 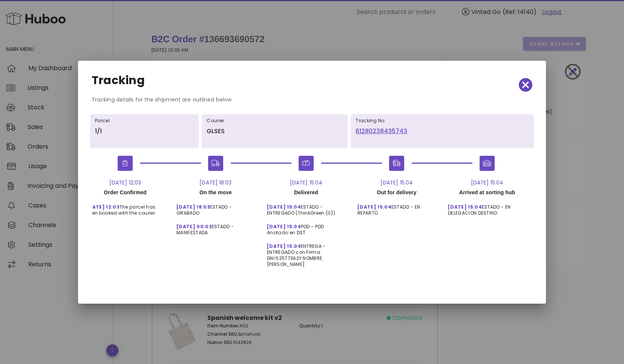 I want to click on div: ESTADO - GRABADO, so click(x=216, y=208).